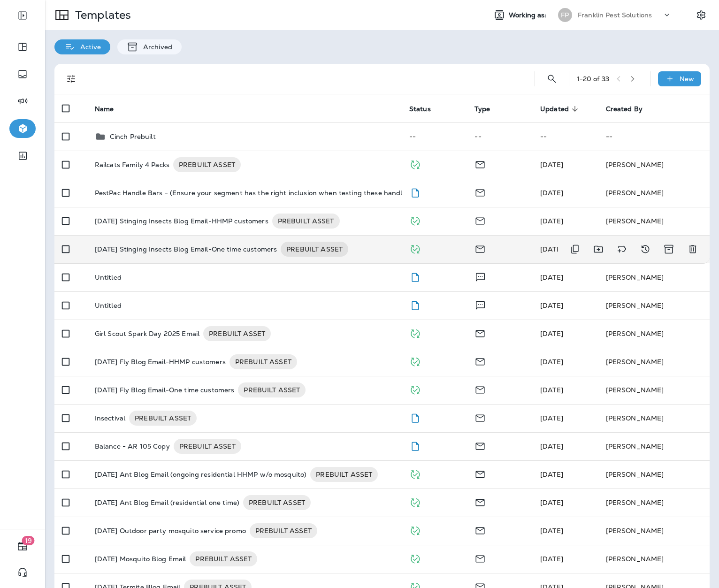 The height and width of the screenshot is (588, 719). Describe the element at coordinates (71, 78) in the screenshot. I see `button: Filters` at that location.